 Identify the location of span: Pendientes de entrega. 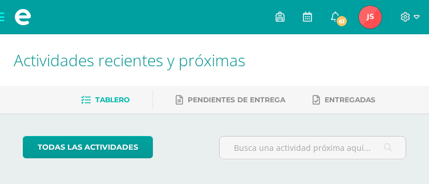
(236, 99).